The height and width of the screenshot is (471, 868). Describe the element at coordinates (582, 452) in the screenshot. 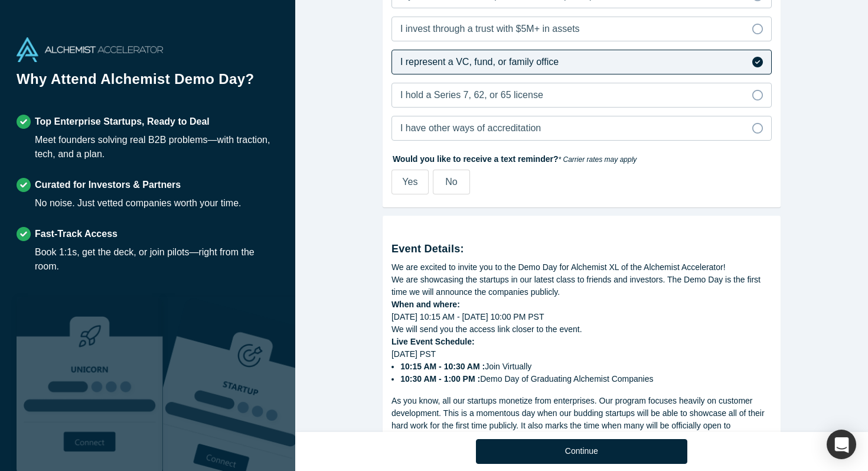

I see `button: Continue` at that location.